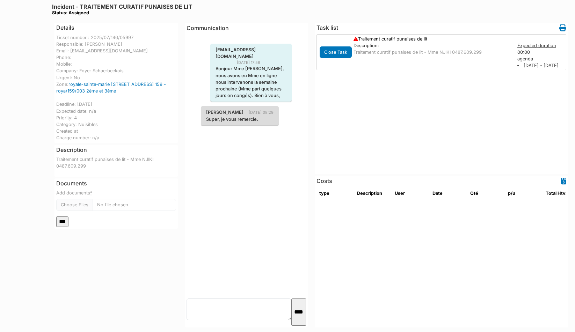 This screenshot has height=332, width=575. I want to click on a: Close Task, so click(336, 51).